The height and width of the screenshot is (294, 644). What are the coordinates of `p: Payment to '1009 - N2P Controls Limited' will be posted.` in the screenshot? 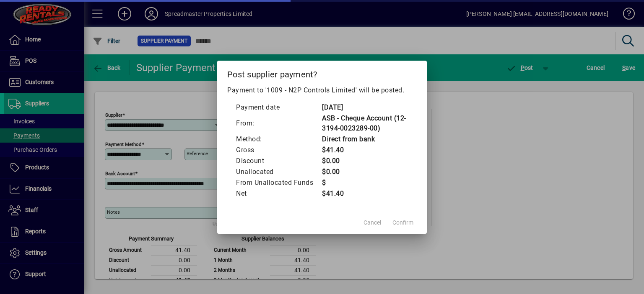 It's located at (322, 91).